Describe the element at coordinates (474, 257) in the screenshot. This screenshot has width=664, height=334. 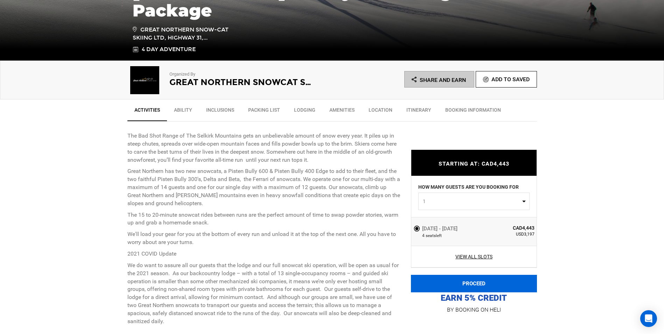
I see `a: View All Slots` at that location.